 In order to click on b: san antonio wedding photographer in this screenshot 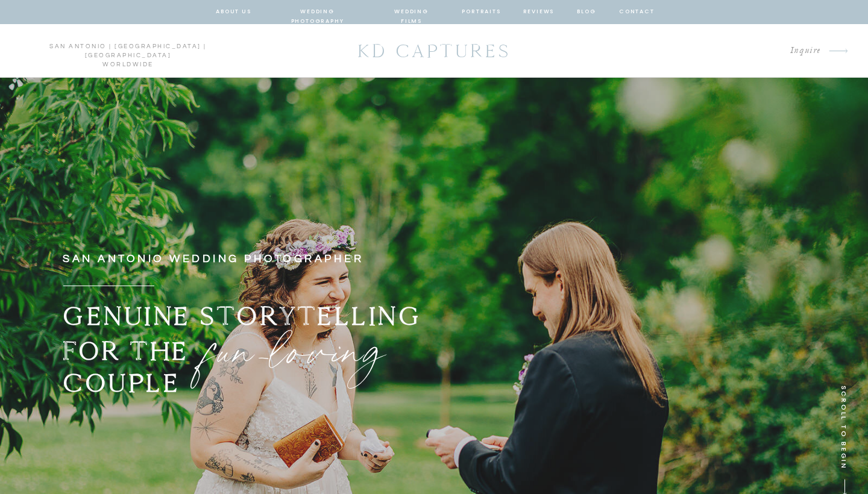, I will do `click(213, 259)`.